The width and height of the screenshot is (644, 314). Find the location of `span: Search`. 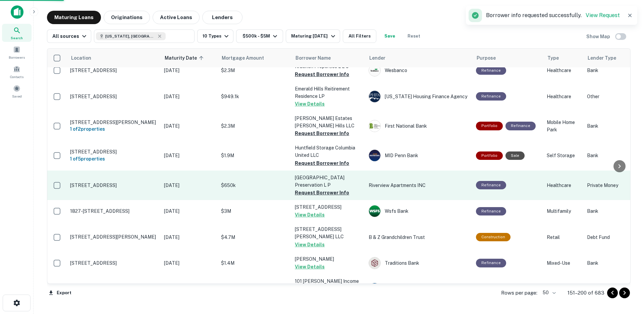

span: Search is located at coordinates (17, 38).